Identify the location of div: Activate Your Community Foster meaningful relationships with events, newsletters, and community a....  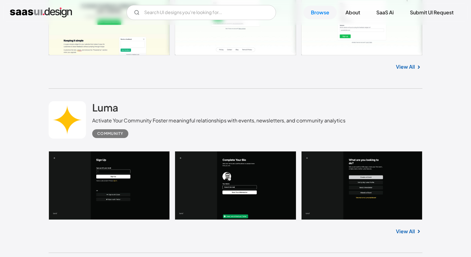
(219, 120).